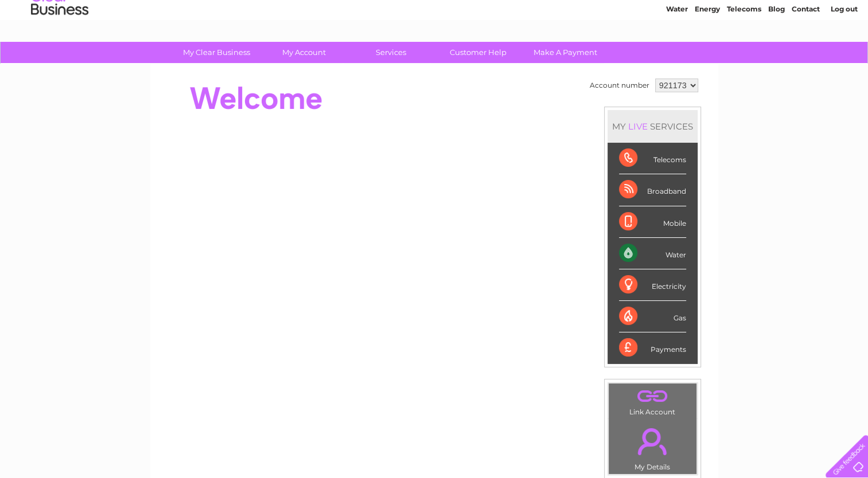 Image resolution: width=868 pixels, height=478 pixels. I want to click on a: Log out, so click(843, 53).